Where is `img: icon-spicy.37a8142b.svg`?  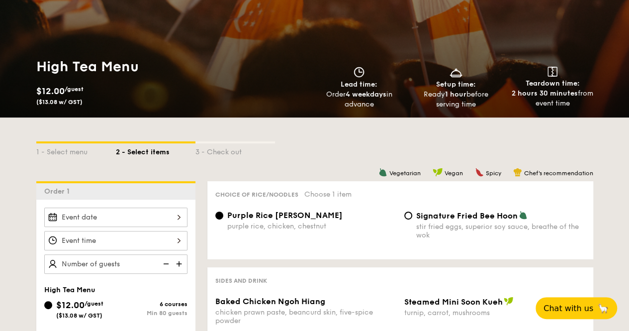 img: icon-spicy.37a8142b.svg is located at coordinates (479, 172).